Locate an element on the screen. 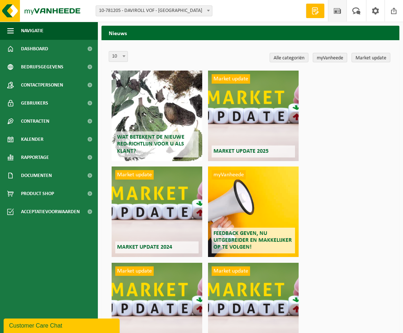 This screenshot has height=333, width=403. span: Product Shop is located at coordinates (37, 194).